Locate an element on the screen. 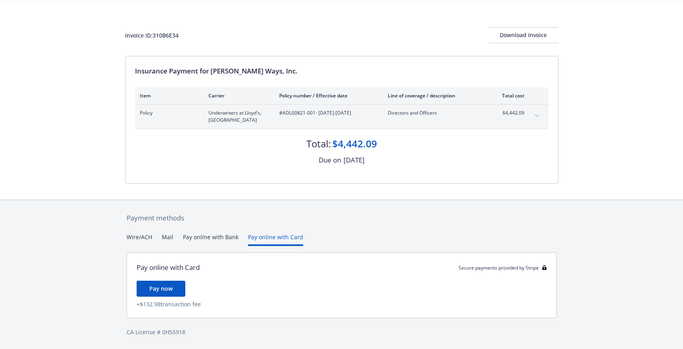 This screenshot has width=683, height=349. div: Policy number / Effective date is located at coordinates (327, 95).